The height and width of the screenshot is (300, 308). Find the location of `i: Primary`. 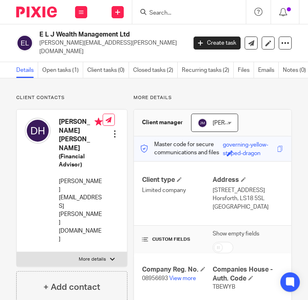

i: Primary is located at coordinates (99, 122).